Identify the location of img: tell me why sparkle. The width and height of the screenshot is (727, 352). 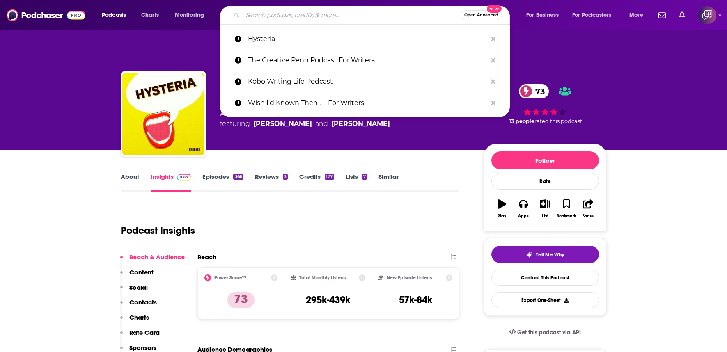
(529, 255).